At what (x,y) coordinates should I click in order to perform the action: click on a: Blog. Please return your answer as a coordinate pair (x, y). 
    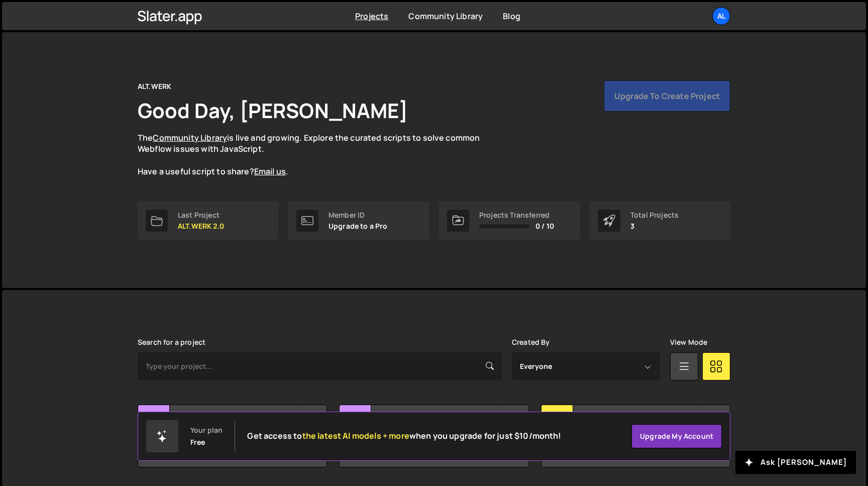
    Looking at the image, I should click on (511, 16).